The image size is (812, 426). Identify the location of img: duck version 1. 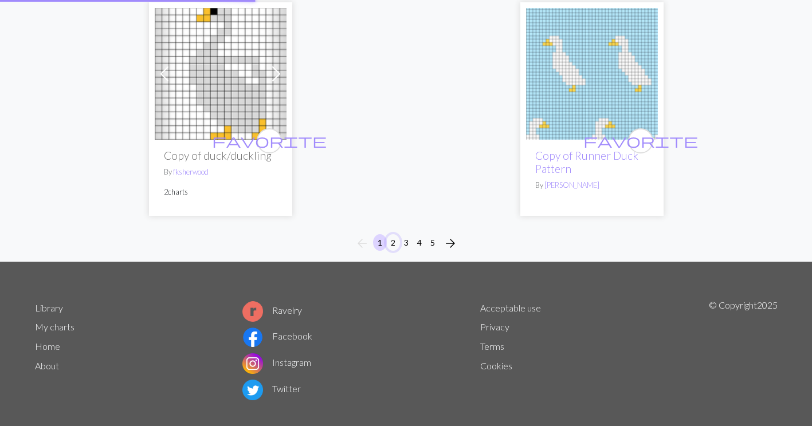
(221, 74).